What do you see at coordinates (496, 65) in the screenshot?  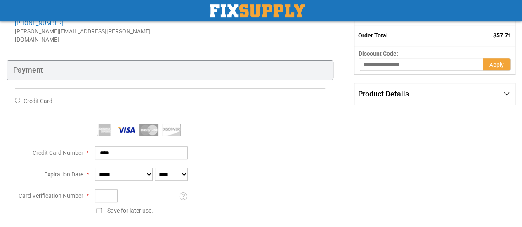 I see `span: Apply` at bounding box center [496, 65].